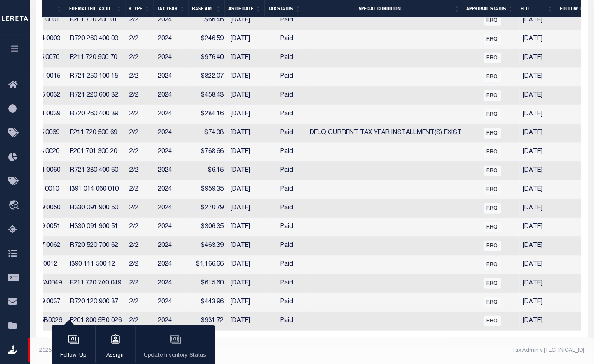 The image size is (594, 364). Describe the element at coordinates (386, 133) in the screenshot. I see `span: DELQ CURRENT TAX YEAR INSTALLMENT(S) EXIST` at that location.